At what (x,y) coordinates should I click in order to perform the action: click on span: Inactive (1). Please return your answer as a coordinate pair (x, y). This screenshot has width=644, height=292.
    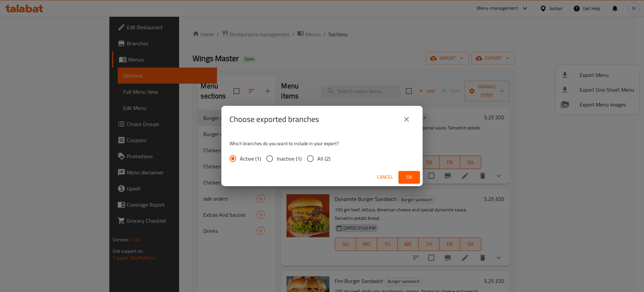
    Looking at the image, I should click on (289, 158).